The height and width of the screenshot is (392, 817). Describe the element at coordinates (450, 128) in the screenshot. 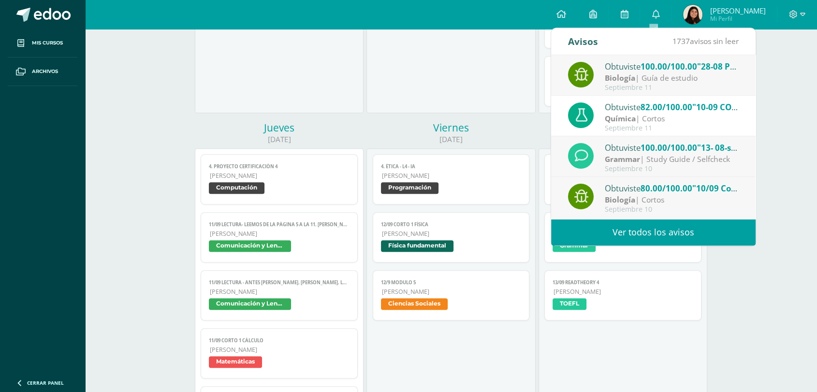

I see `div: Viernes` at that location.